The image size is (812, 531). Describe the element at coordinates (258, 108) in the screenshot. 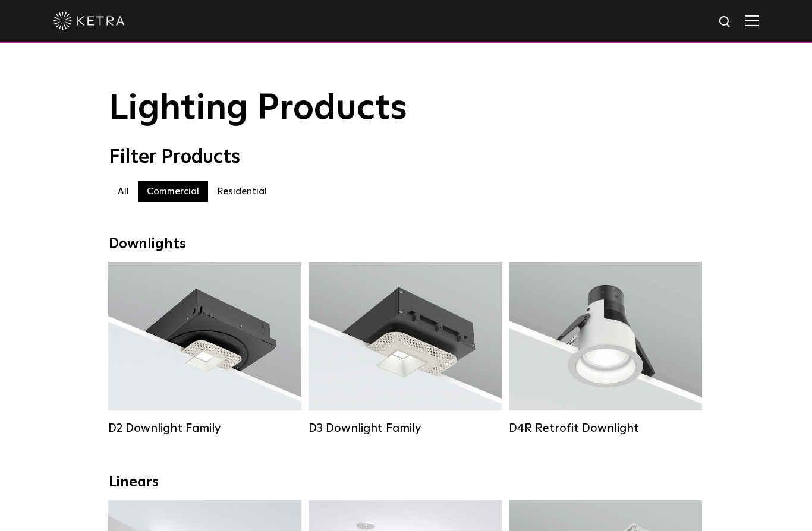

I see `span: Lighting Products` at that location.